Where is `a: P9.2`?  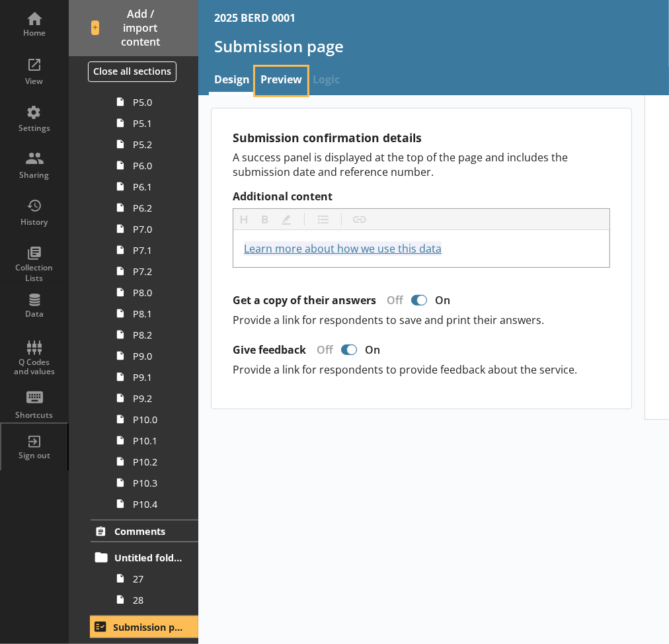 a: P9.2 is located at coordinates (154, 398).